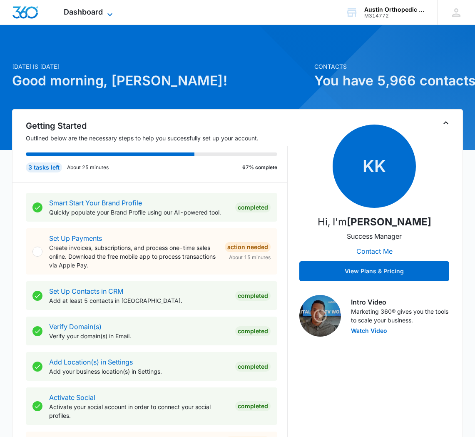 The width and height of the screenshot is (475, 437). What do you see at coordinates (374, 271) in the screenshot?
I see `button: View Plans & Pricing` at bounding box center [374, 271].